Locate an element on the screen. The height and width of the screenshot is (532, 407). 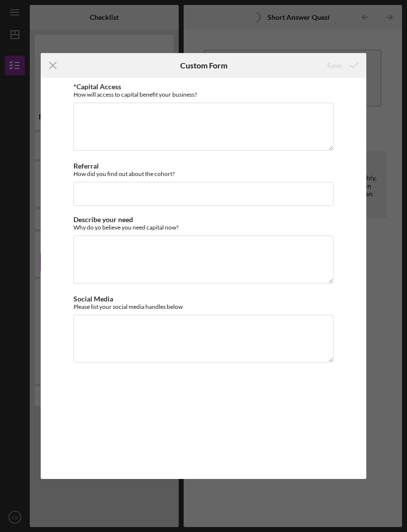
h6: Custom Form is located at coordinates (203, 66).